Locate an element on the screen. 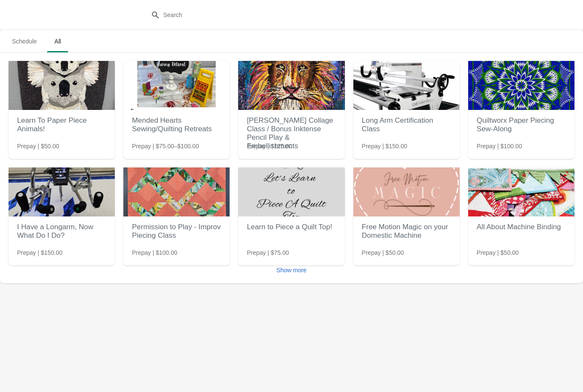  span: Prepay | $75.00 is located at coordinates (267, 252).